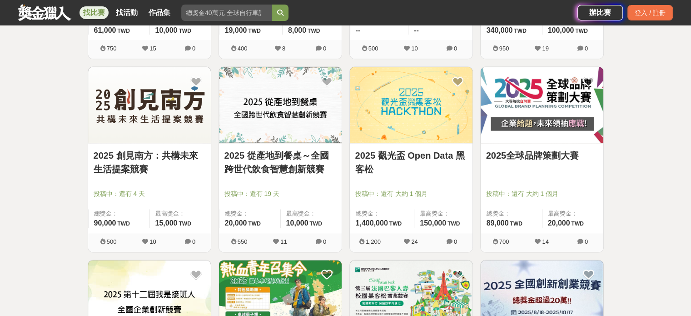  What do you see at coordinates (112, 48) in the screenshot?
I see `span: 750` at bounding box center [112, 48].